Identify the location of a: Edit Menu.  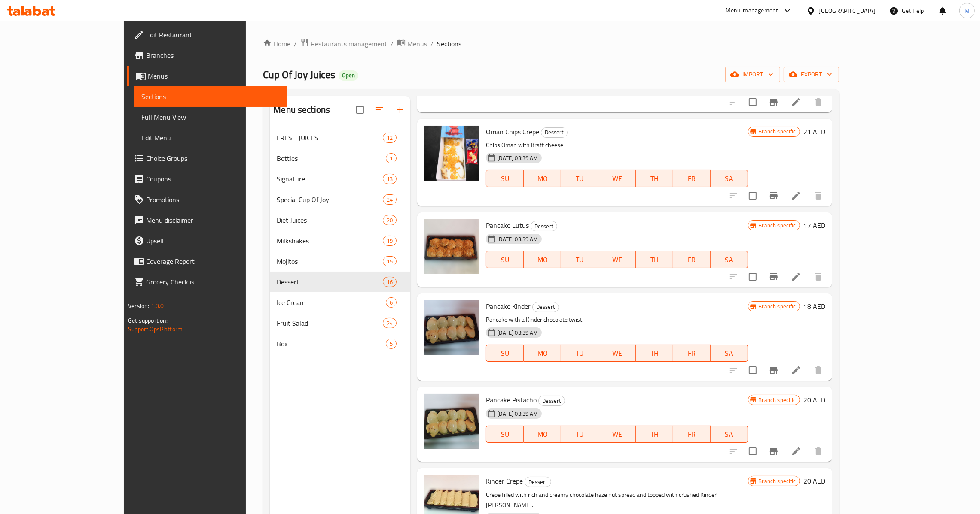
(211, 137).